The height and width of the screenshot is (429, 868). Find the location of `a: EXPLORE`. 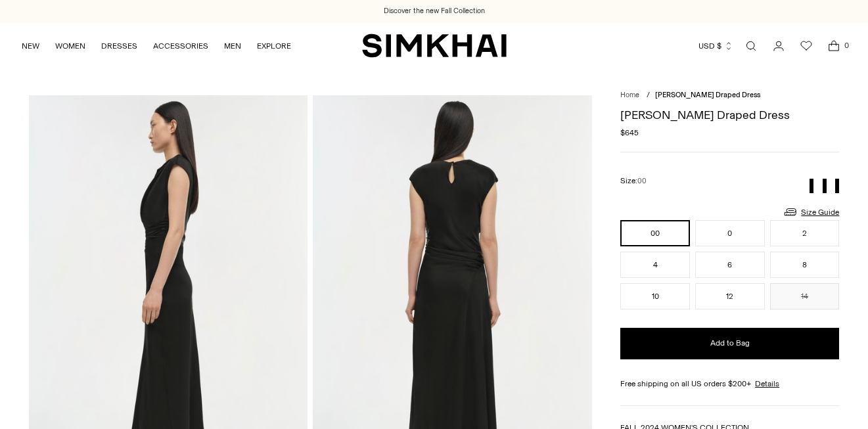

a: EXPLORE is located at coordinates (274, 46).